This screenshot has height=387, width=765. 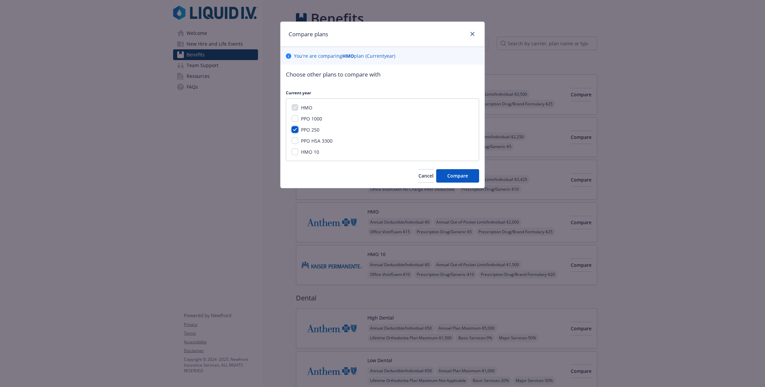 I want to click on button: Cancel, so click(x=426, y=176).